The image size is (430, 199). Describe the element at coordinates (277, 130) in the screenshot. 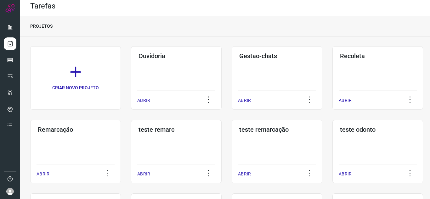

I see `h3: teste remarcação` at that location.